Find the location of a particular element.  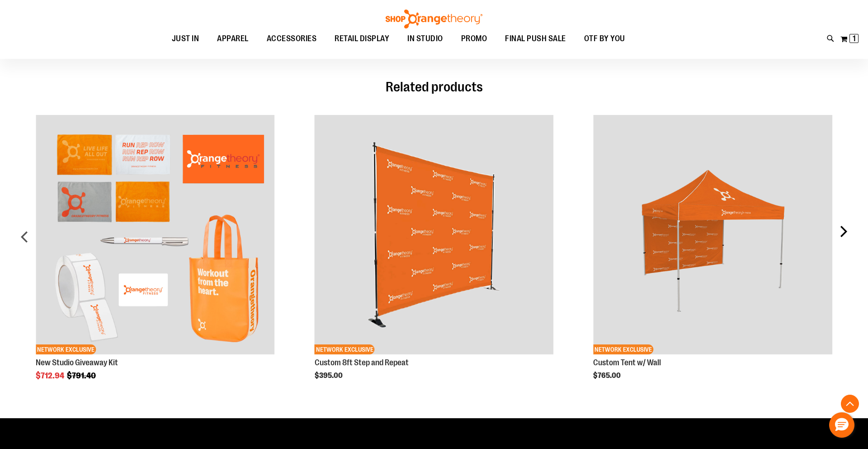

a: RETAIL DISPLAY is located at coordinates (362, 39).